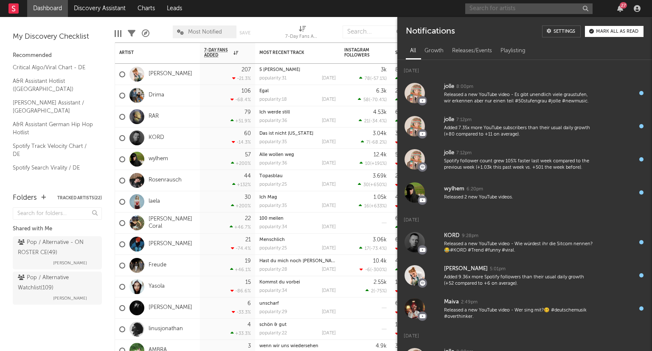 The image size is (652, 351). I want to click on div: 4, so click(249, 324).